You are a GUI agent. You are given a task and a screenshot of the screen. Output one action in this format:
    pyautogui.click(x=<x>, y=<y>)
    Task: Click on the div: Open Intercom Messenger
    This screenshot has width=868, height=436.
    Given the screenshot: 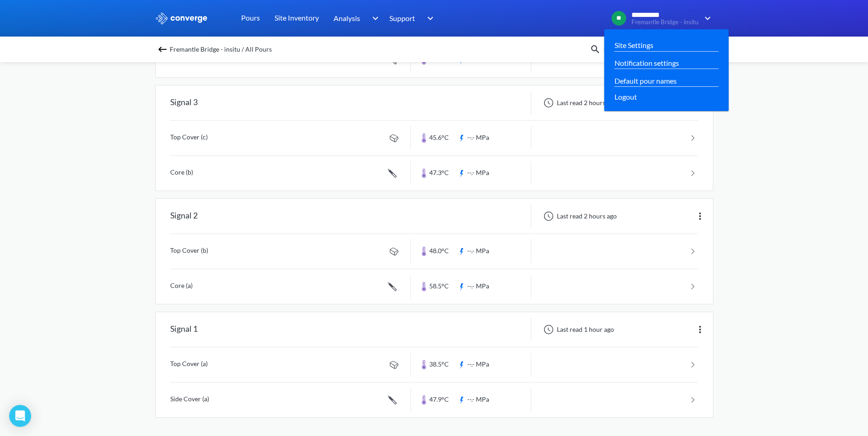 What is the action you would take?
    pyautogui.click(x=20, y=416)
    